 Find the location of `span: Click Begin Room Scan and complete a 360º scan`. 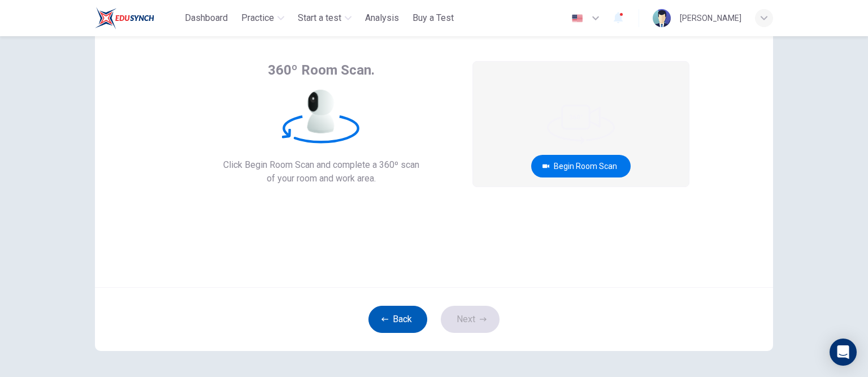

span: Click Begin Room Scan and complete a 360º scan is located at coordinates (321, 165).